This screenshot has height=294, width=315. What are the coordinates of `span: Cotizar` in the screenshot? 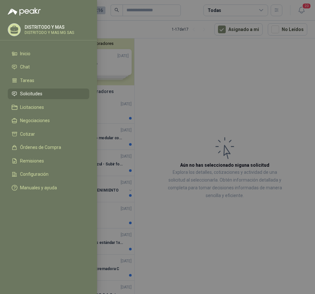 It's located at (27, 134).